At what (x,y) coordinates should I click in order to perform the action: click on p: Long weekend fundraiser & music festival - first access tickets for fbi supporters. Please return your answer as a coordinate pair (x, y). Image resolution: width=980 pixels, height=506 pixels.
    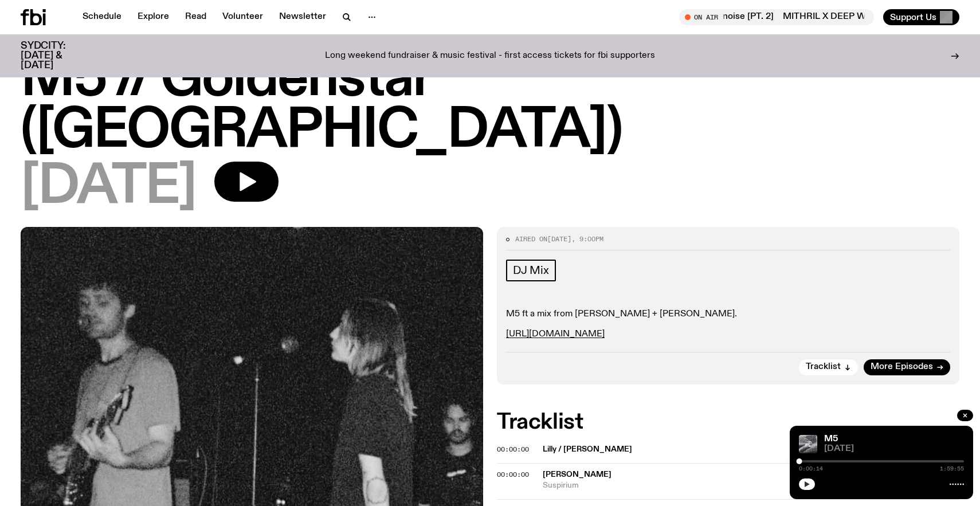
    Looking at the image, I should click on (490, 56).